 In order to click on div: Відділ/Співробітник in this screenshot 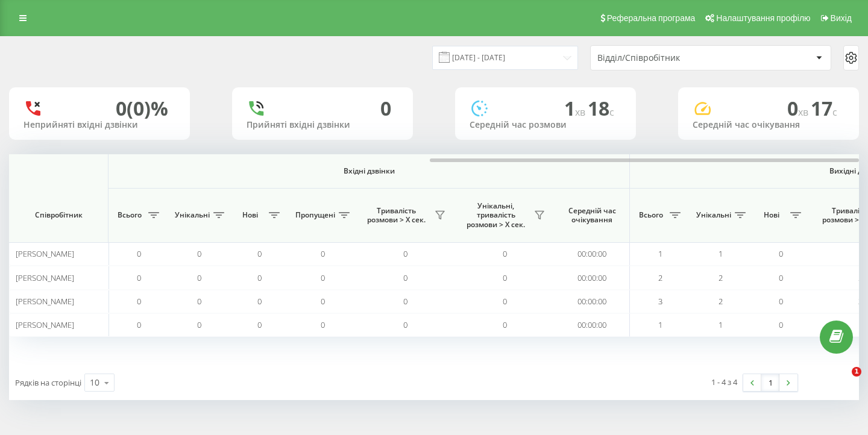, I will do `click(669, 58)`.